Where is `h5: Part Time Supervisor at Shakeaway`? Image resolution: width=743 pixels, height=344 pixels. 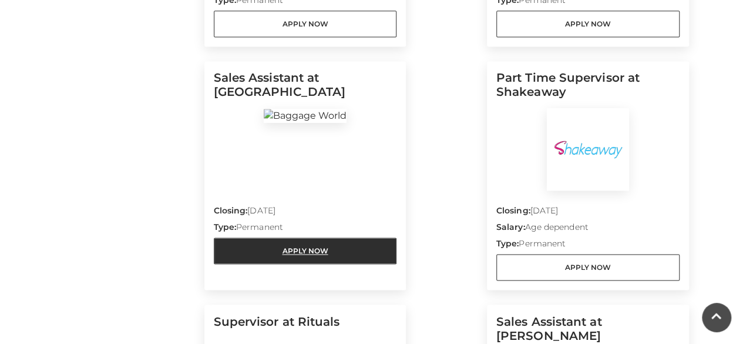 h5: Part Time Supervisor at Shakeaway is located at coordinates (588, 89).